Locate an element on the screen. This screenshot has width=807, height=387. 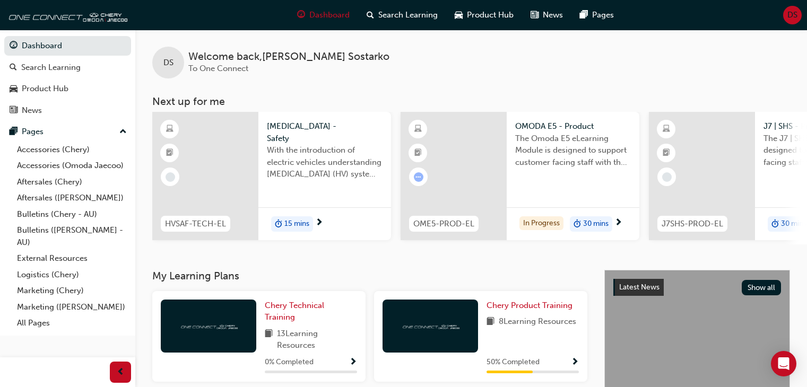
a: Product Hub is located at coordinates (67, 89).